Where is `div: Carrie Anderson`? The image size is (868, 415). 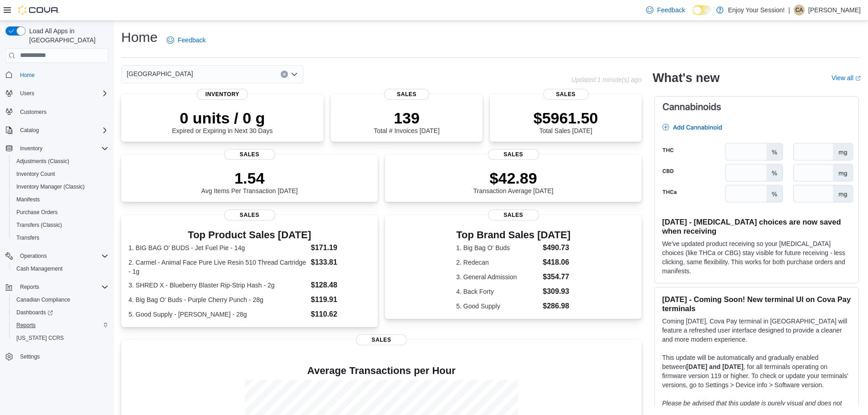 div: Carrie Anderson is located at coordinates (799, 10).